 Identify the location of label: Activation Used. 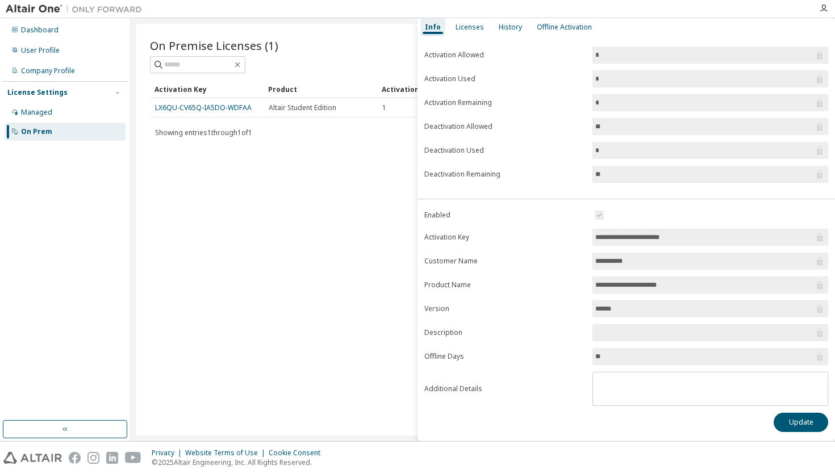
(505, 79).